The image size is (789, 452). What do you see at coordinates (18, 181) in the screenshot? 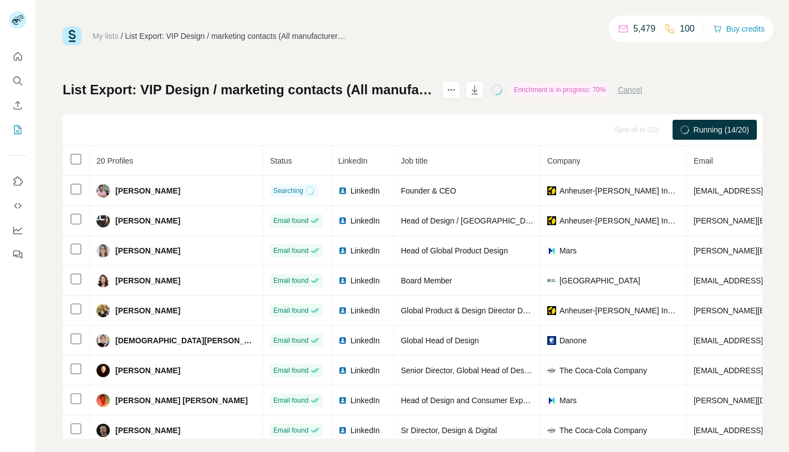
I see `button: Use Surfe on LinkedIn` at bounding box center [18, 181].